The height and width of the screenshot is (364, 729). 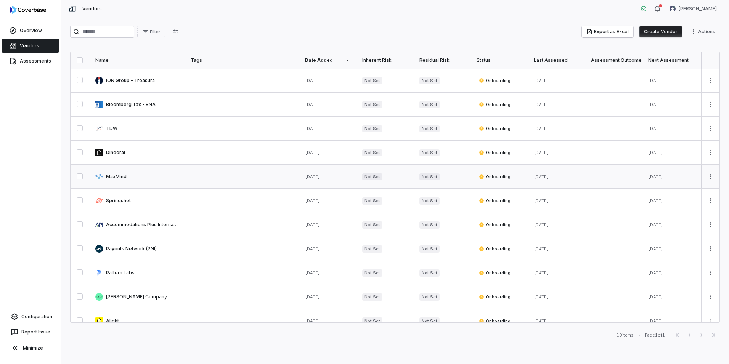 I want to click on div: Inherent Risk, so click(x=385, y=60).